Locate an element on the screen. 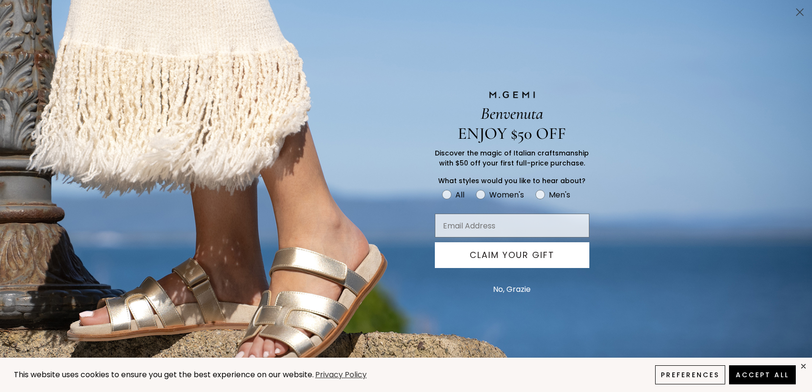 This screenshot has height=392, width=812. span: ENJOY $50 OFF is located at coordinates (512, 134).